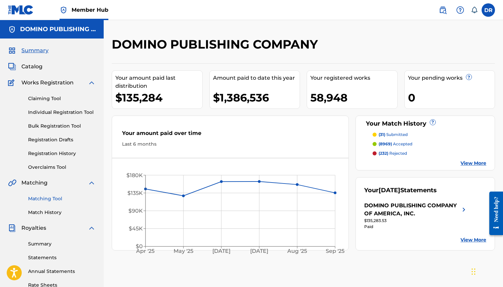  What do you see at coordinates (34, 228) in the screenshot?
I see `span: Royalties` at bounding box center [34, 228].